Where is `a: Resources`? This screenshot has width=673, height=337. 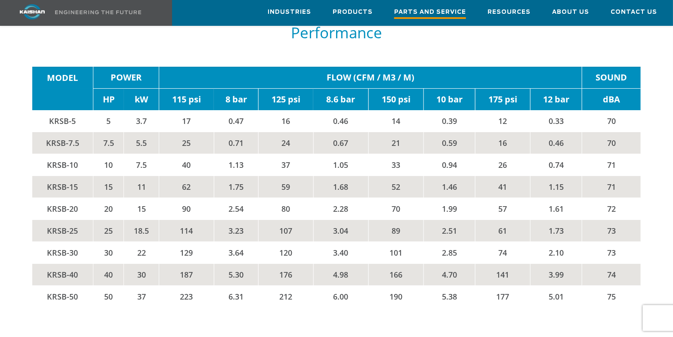
a: Resources is located at coordinates (509, 12).